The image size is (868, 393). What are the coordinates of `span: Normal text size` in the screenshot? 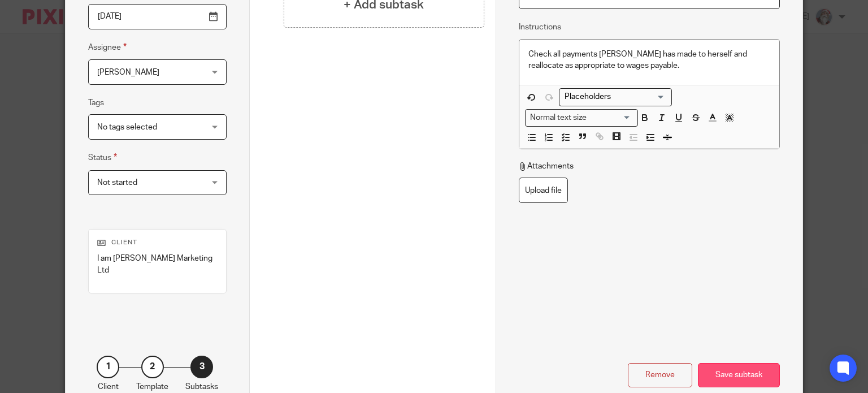 It's located at (558, 118).